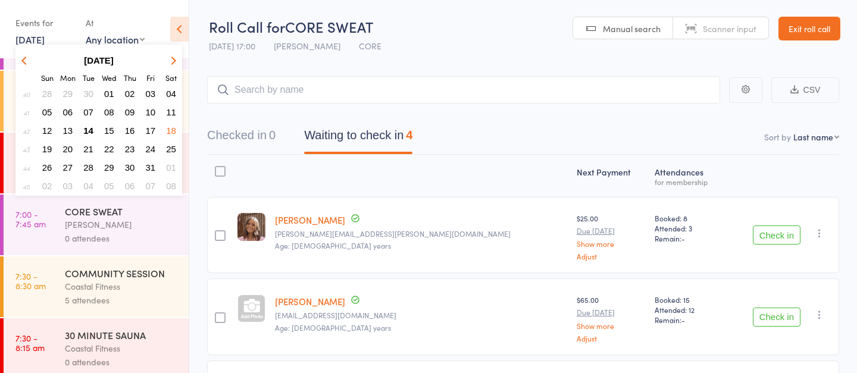 The width and height of the screenshot is (857, 373). What do you see at coordinates (68, 167) in the screenshot?
I see `button: 27` at bounding box center [68, 167].